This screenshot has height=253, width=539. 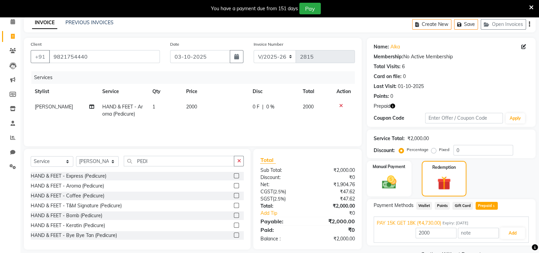 I want to click on div: You have a payment due from 151 days, so click(x=254, y=9).